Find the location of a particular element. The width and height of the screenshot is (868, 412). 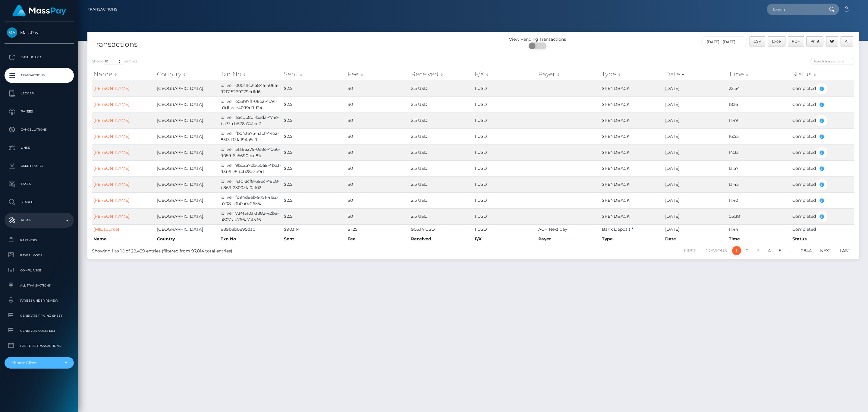

p: Transactions is located at coordinates (39, 75).